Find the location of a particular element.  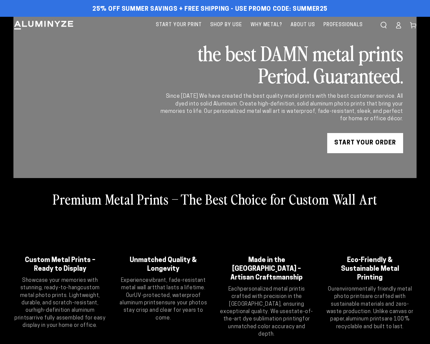

strong: high-definition aluminum prints is located at coordinates (54, 314).